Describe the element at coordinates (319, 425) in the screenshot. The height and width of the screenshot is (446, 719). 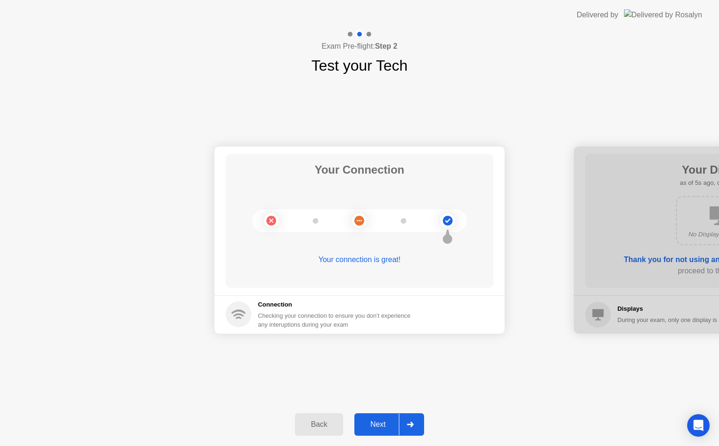
I see `div: Back` at that location.